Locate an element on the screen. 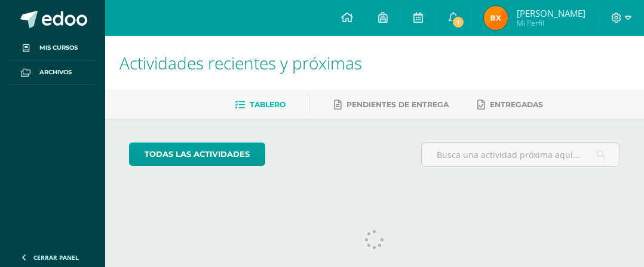 The width and height of the screenshot is (644, 267). a: Entregadas is located at coordinates (511, 105).